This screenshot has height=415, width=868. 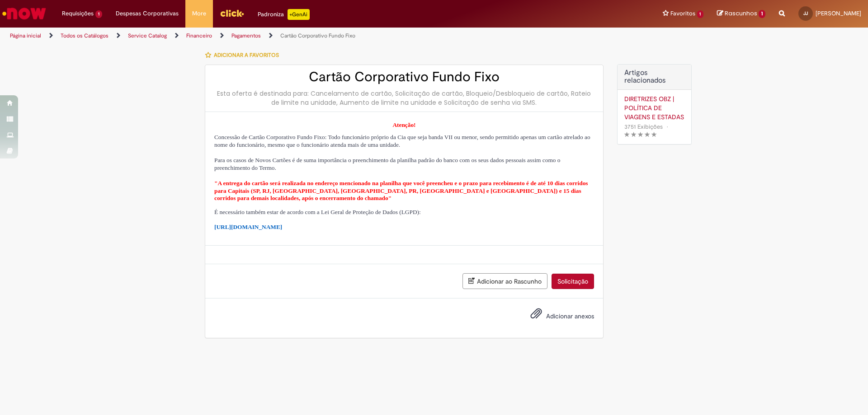 What do you see at coordinates (232, 13) in the screenshot?
I see `img: click_logo_yellow_360x200.png` at bounding box center [232, 13].